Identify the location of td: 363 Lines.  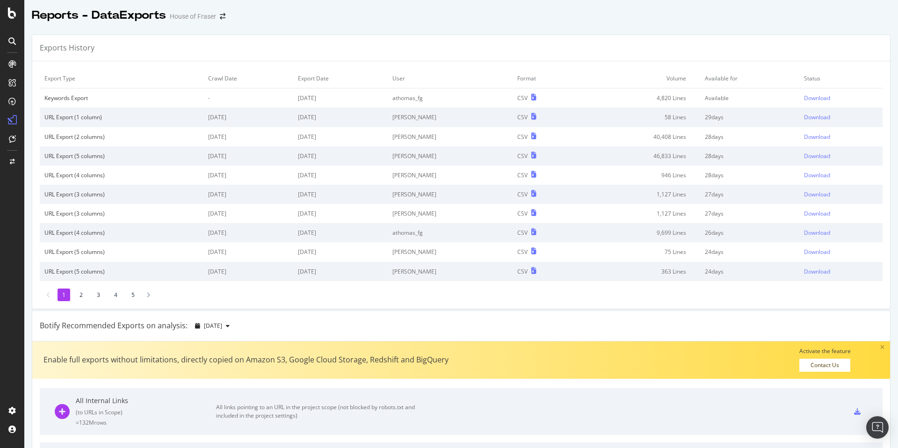
(640, 271).